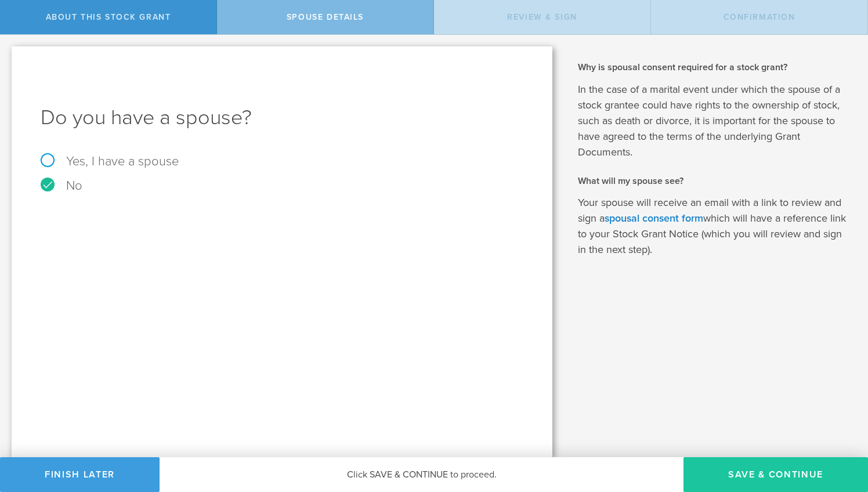 This screenshot has height=492, width=868. What do you see at coordinates (108, 17) in the screenshot?
I see `span: About this stock grant` at bounding box center [108, 17].